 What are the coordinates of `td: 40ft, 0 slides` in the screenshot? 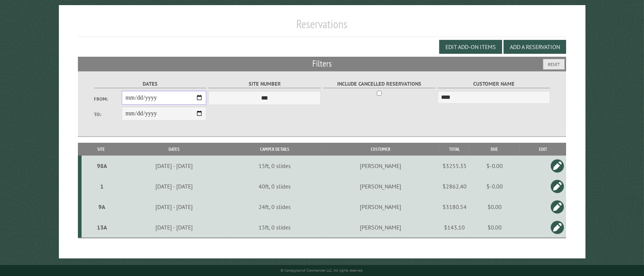 It's located at (274, 186).